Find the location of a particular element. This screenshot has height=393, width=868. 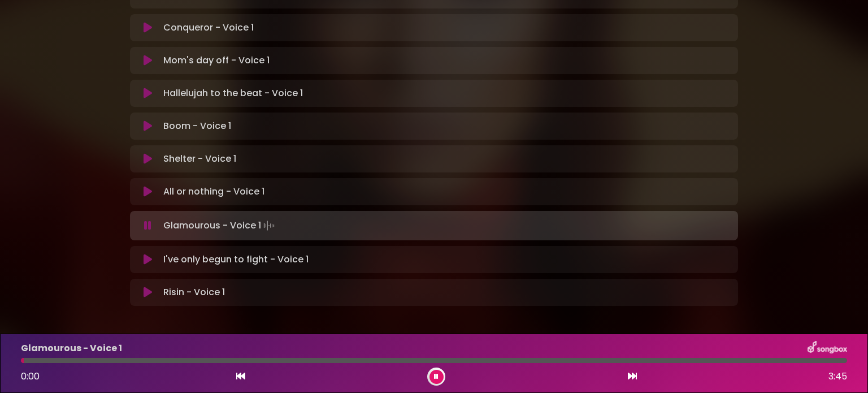

img: waveform4.gif is located at coordinates (269, 225).